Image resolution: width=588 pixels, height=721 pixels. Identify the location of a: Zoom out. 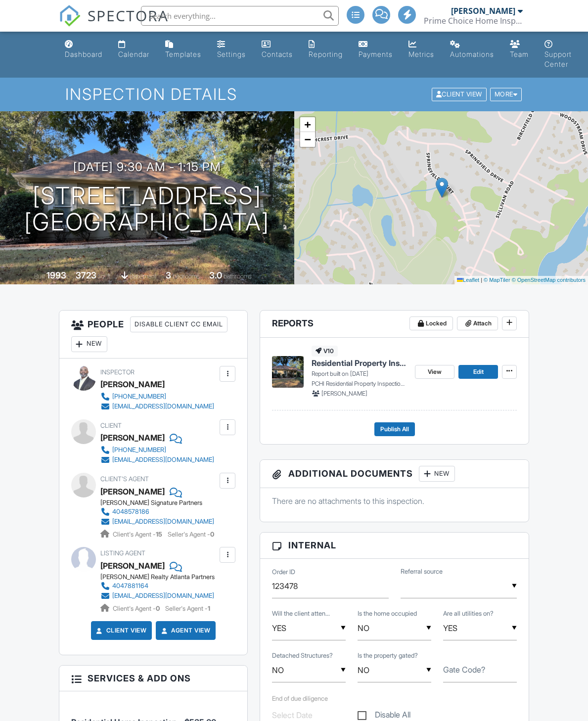
(308, 139).